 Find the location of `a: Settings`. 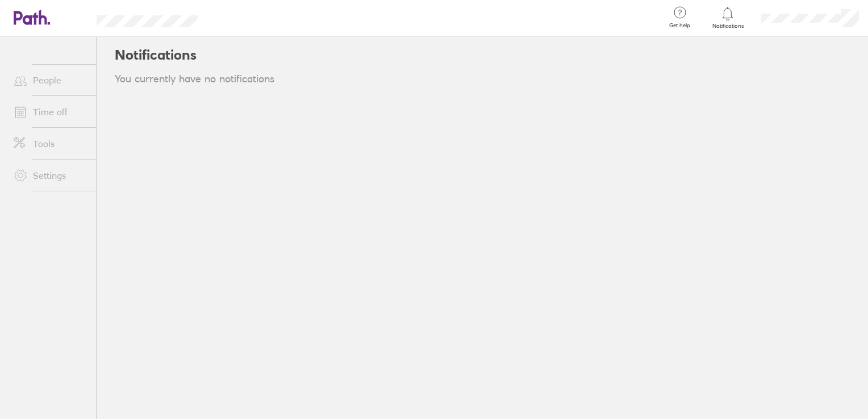

a: Settings is located at coordinates (50, 175).